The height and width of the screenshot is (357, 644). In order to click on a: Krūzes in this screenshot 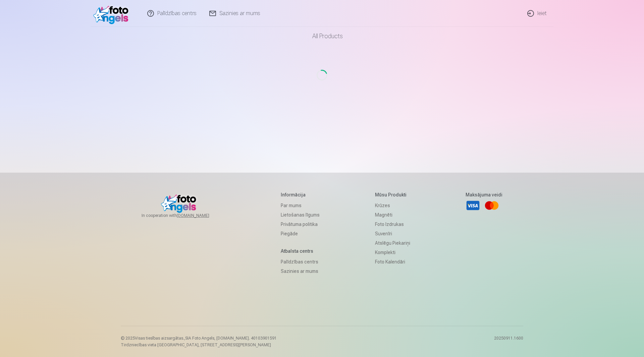, I will do `click(392, 205)`.